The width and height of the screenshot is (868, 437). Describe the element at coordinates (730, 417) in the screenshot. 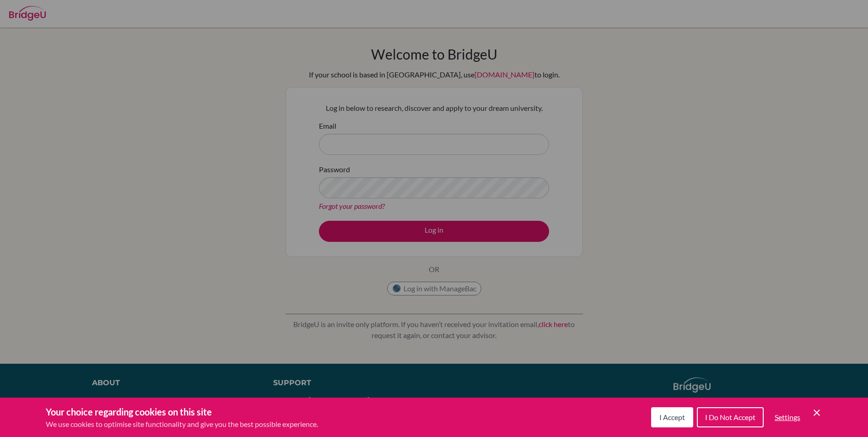

I see `span: I Do Not Accept` at that location.